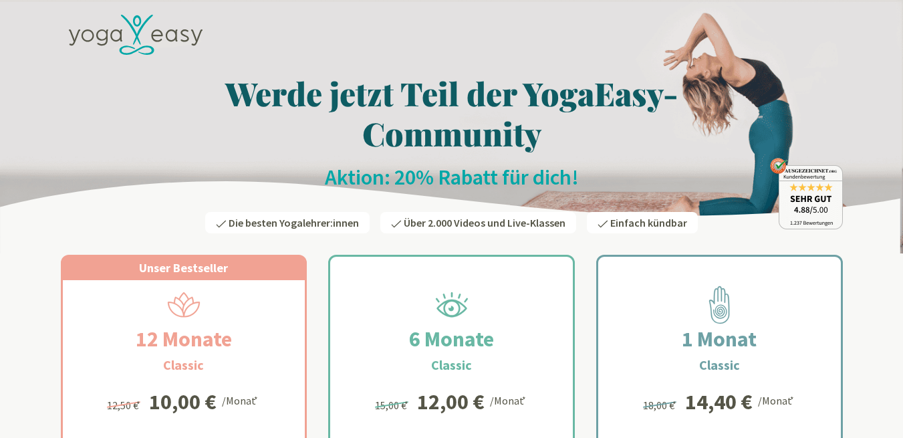  Describe the element at coordinates (648, 223) in the screenshot. I see `span: Einfach kündbar` at that location.